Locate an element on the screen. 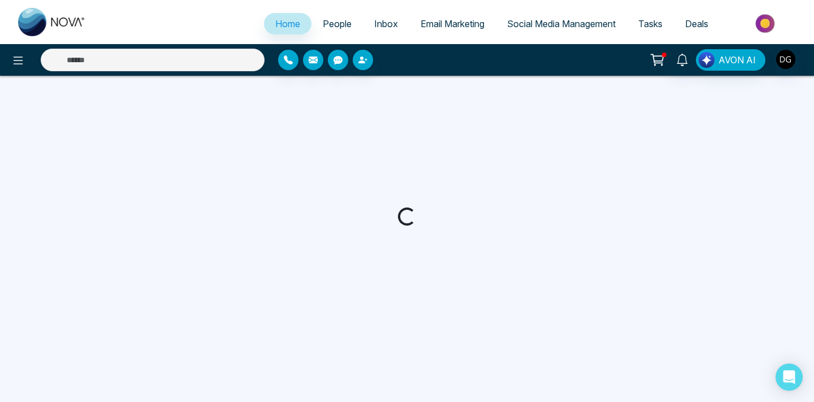 The width and height of the screenshot is (814, 402). button: AVON AI is located at coordinates (730, 60).